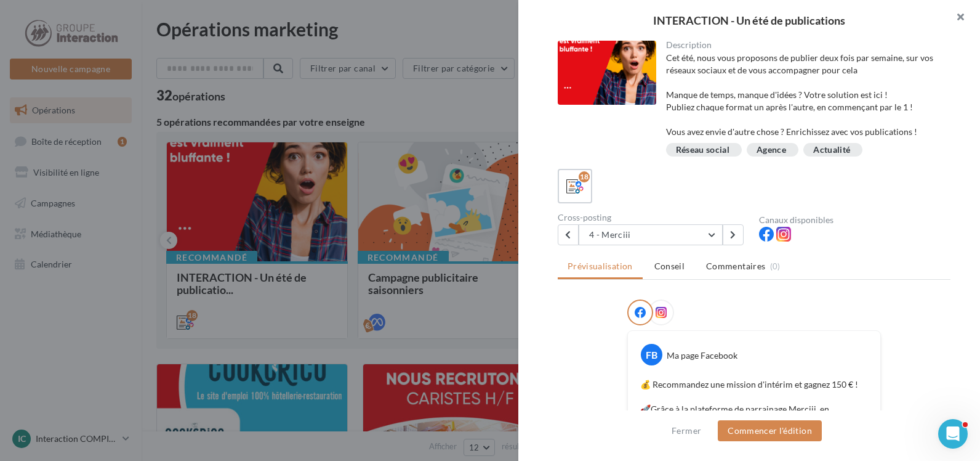 Image resolution: width=980 pixels, height=461 pixels. What do you see at coordinates (775, 266) in the screenshot?
I see `span: (0)` at bounding box center [775, 266].